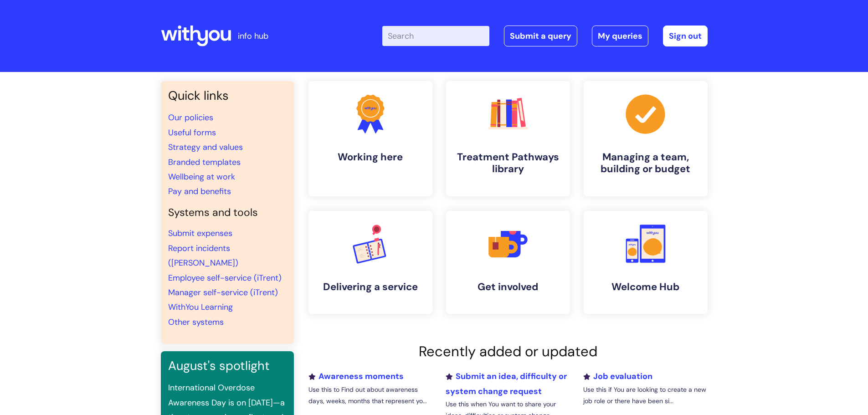 Image resolution: width=868 pixels, height=415 pixels. I want to click on a: Employee self-service (iTrent), so click(224, 278).